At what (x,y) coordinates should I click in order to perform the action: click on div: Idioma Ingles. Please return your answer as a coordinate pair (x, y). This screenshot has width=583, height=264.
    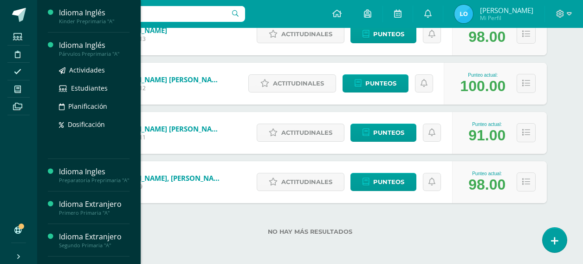
    Looking at the image, I should click on (94, 171).